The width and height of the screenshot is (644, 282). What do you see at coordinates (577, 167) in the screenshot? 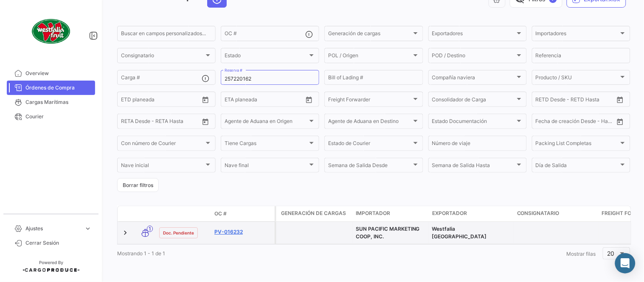
I see `span: Día de Salida` at bounding box center [577, 167].